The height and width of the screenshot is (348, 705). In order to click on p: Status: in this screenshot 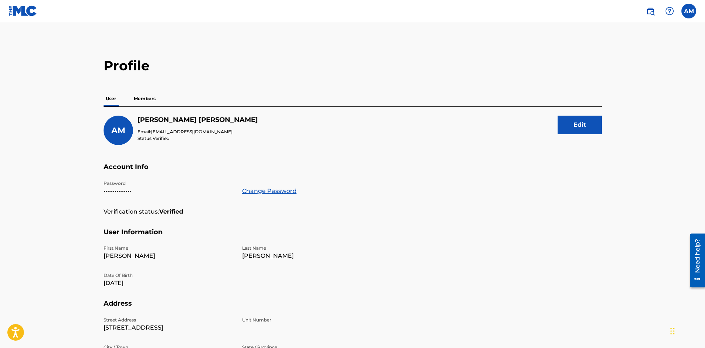, I will do `click(197, 138)`.